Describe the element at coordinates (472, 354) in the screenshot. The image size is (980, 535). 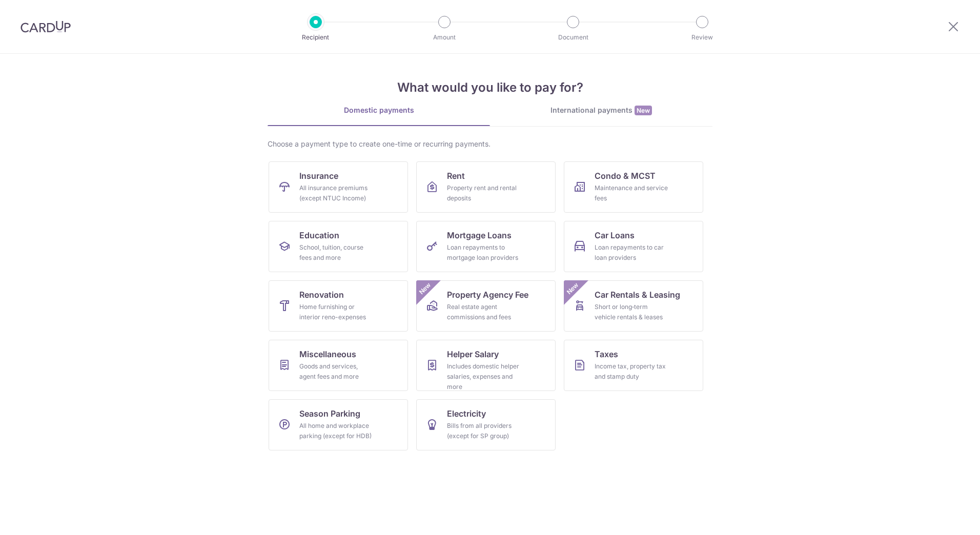
I see `span: Helper Salary` at that location.